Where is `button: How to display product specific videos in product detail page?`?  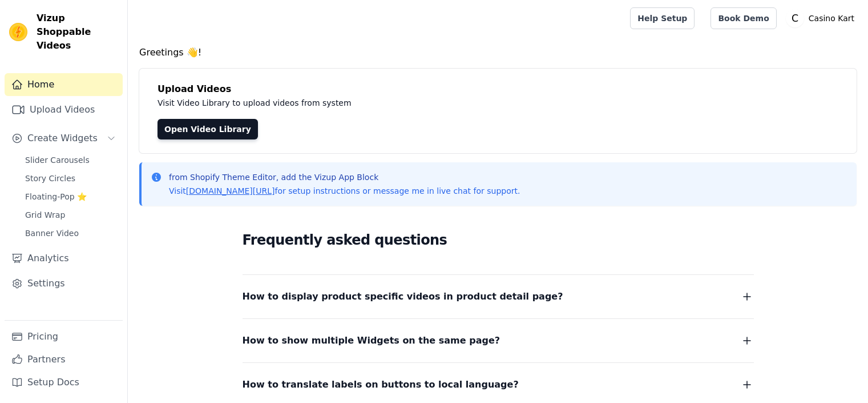 button: How to display product specific videos in product detail page? is located at coordinates (498, 296).